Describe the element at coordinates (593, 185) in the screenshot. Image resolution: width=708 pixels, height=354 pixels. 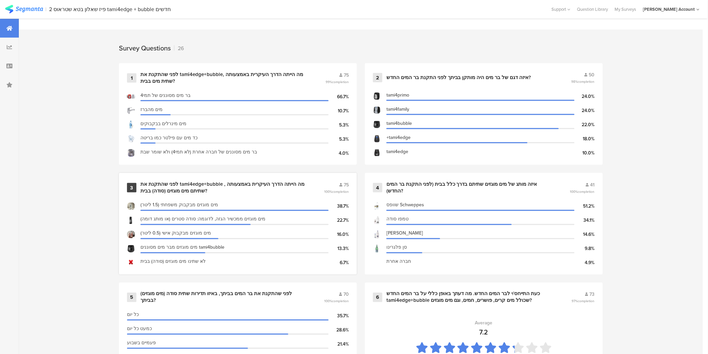
I see `span: 41` at that location.